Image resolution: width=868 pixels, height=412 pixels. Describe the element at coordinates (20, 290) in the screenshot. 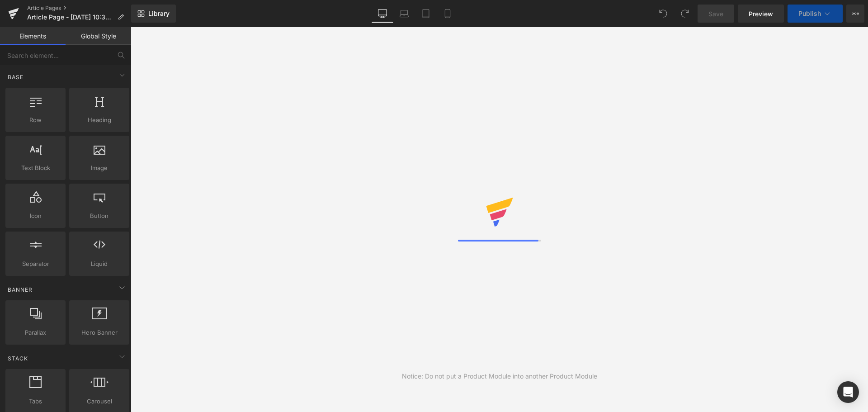

I see `span: Banner` at that location.